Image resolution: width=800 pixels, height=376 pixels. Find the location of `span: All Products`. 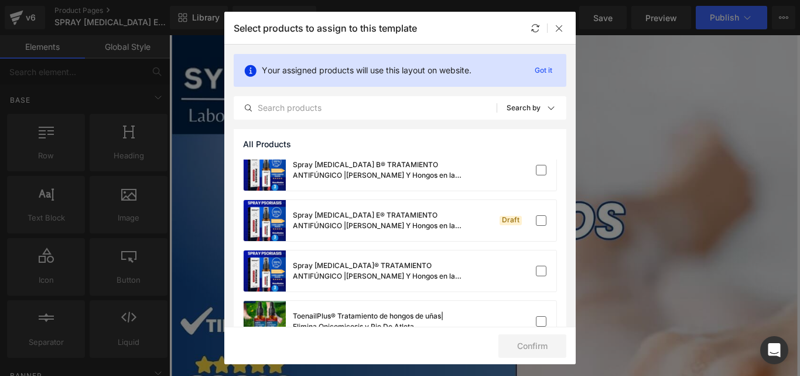

span: All Products is located at coordinates (267, 144).